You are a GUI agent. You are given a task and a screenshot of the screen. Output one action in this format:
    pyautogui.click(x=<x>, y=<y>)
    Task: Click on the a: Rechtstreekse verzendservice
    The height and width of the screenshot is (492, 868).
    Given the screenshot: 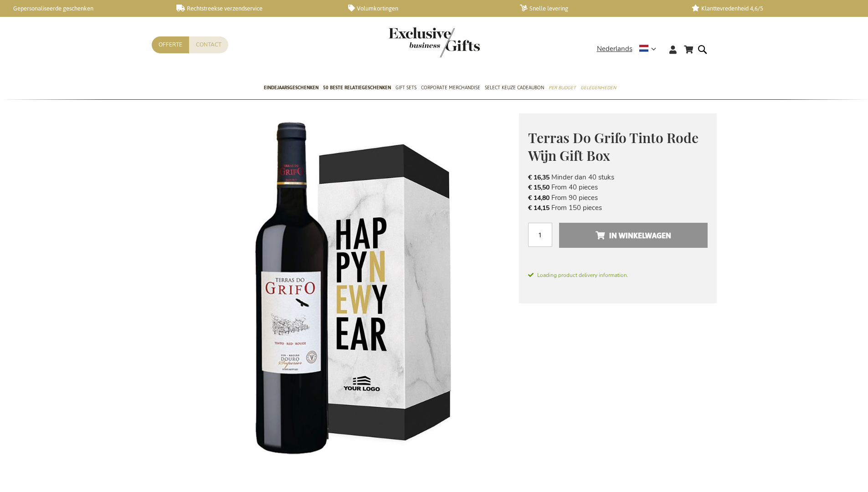 What is the action you would take?
    pyautogui.click(x=255, y=9)
    